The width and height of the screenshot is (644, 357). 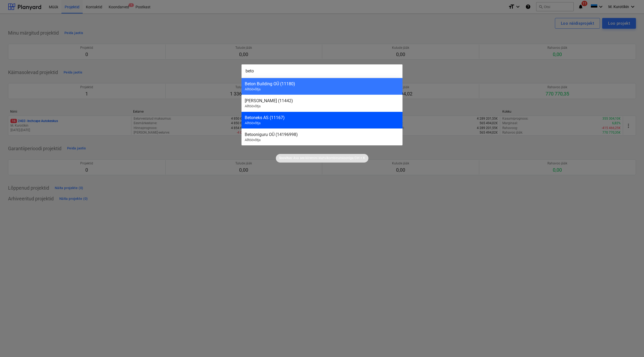 I want to click on div: Beton Building OÜ (11180), so click(x=322, y=83).